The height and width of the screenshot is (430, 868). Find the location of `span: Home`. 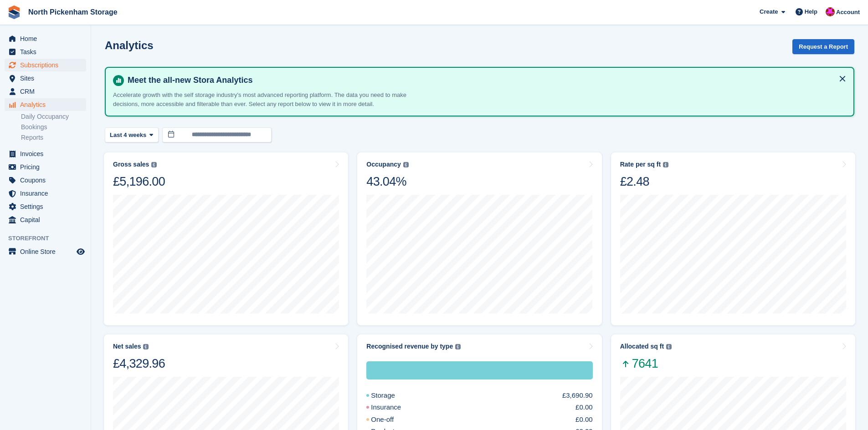

span: Home is located at coordinates (48, 39).